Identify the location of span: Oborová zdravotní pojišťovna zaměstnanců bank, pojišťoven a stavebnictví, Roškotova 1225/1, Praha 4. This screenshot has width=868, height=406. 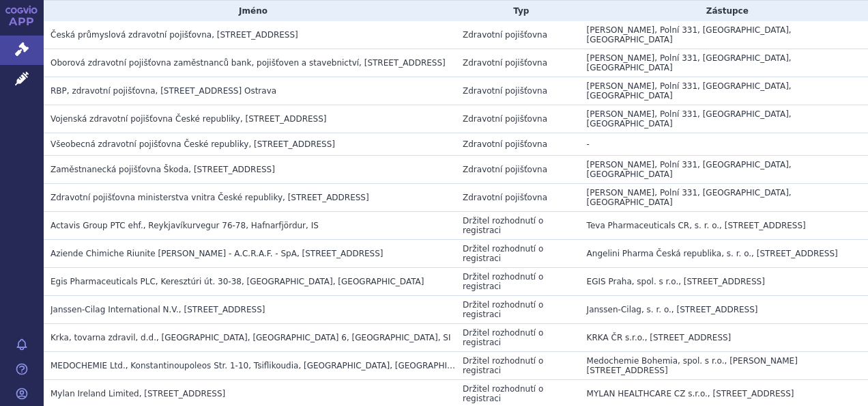
(248, 63).